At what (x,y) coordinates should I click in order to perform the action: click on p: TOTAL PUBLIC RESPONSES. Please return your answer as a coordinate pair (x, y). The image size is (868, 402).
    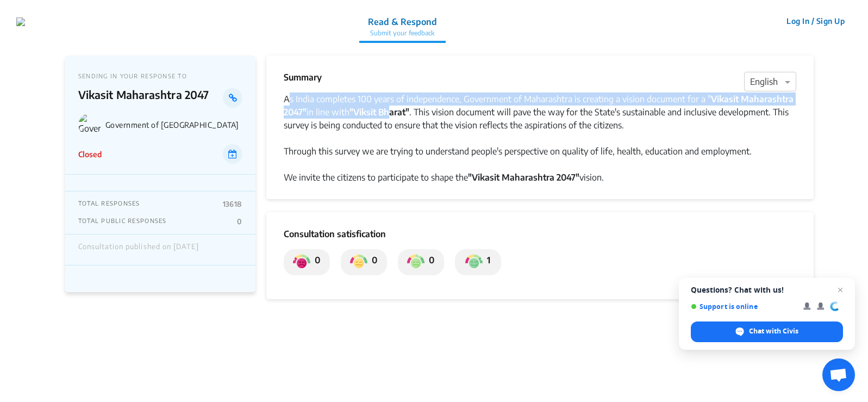
    Looking at the image, I should click on (122, 222).